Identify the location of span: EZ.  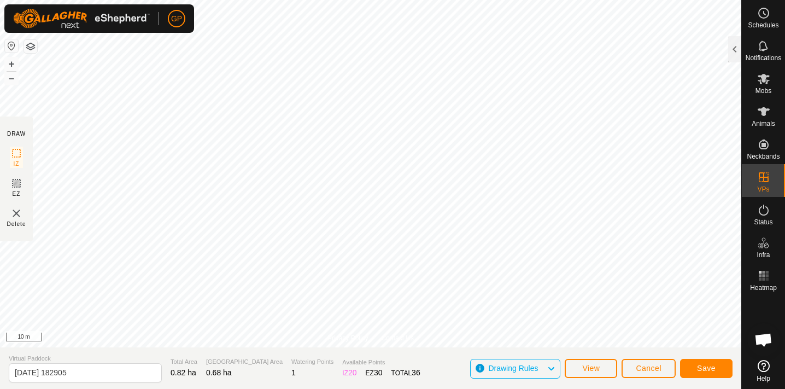
(16, 194).